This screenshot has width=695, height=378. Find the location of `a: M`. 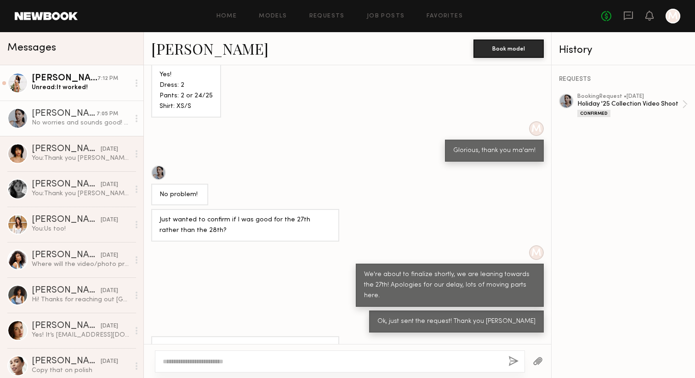

a: M is located at coordinates (673, 16).